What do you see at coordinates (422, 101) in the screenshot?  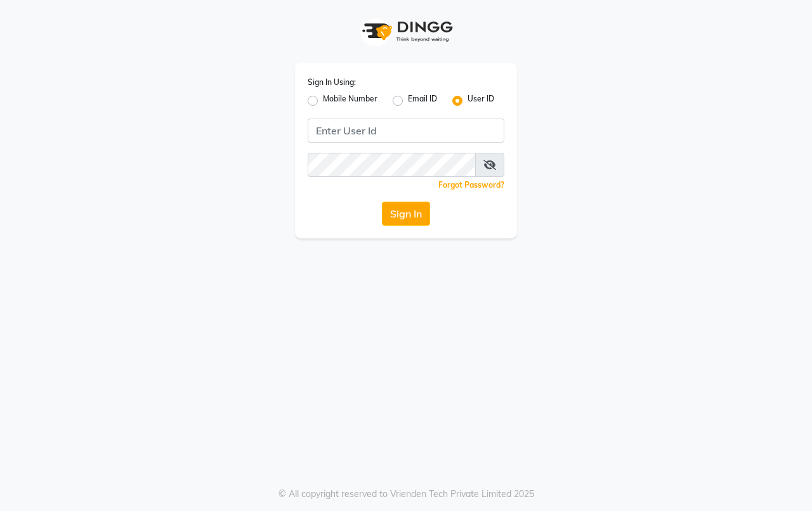 I see `label: Email ID` at bounding box center [422, 101].